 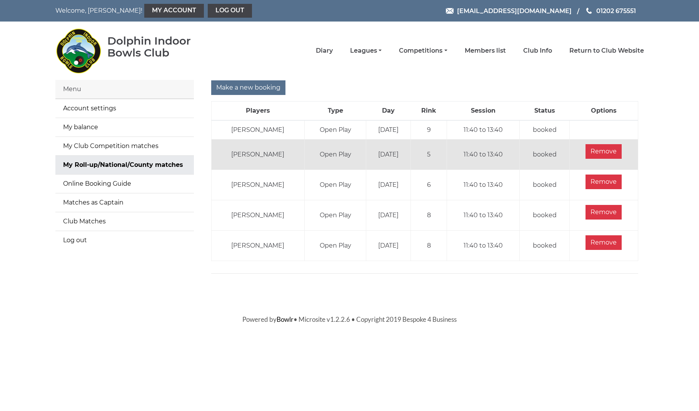 What do you see at coordinates (174, 11) in the screenshot?
I see `a: My Account` at bounding box center [174, 11].